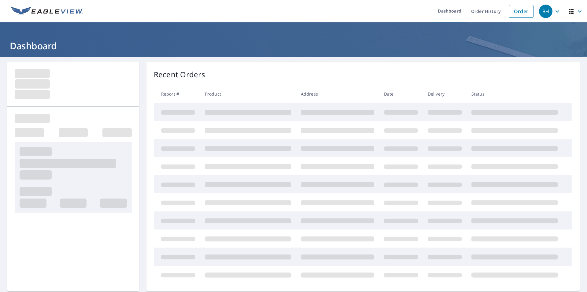 This screenshot has height=292, width=587. What do you see at coordinates (546, 11) in the screenshot?
I see `div: BH` at bounding box center [546, 11].